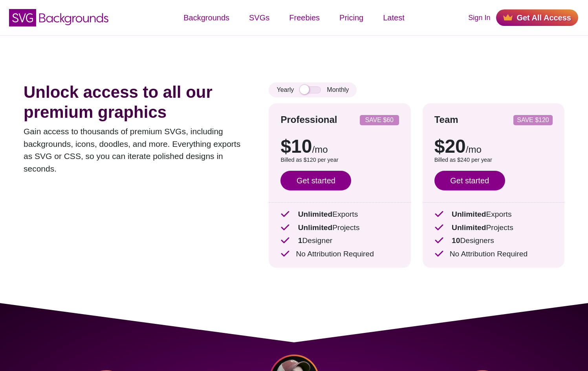 The width and height of the screenshot is (588, 371). What do you see at coordinates (135, 150) in the screenshot?
I see `p: Gain access to thousands of premium SVGs, including backgrounds, icons, doodles, and more. Everyt...` at bounding box center [135, 150].